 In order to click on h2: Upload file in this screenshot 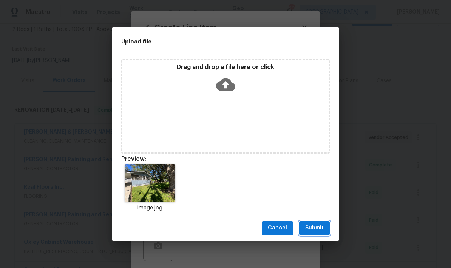, I will do `click(209, 42)`.